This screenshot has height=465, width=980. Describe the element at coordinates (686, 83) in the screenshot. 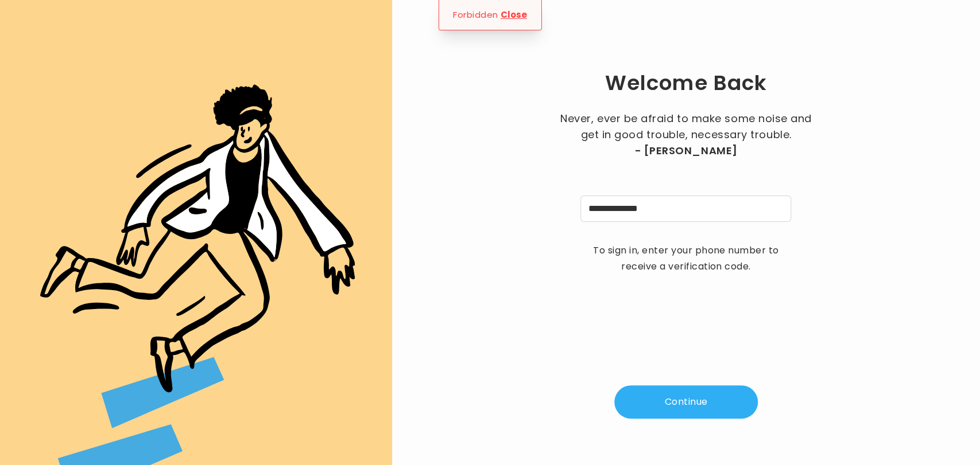

I see `h1: Welcome Back` at that location.